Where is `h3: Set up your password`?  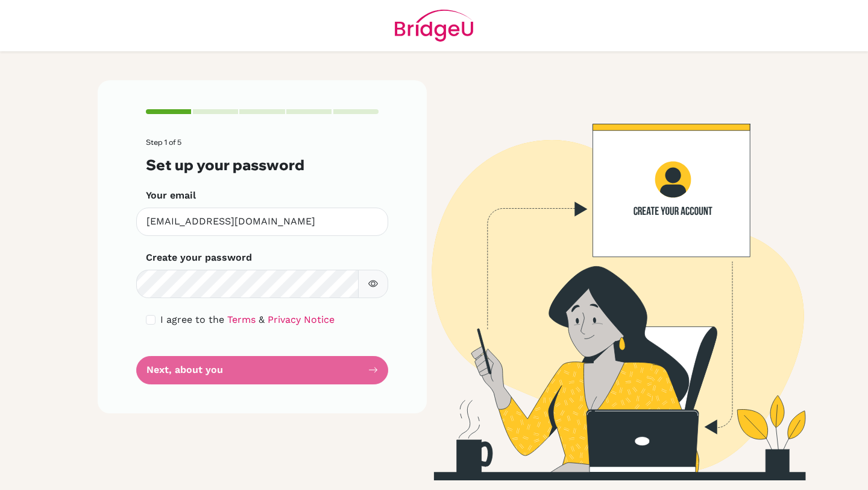 h3: Set up your password is located at coordinates (262, 164).